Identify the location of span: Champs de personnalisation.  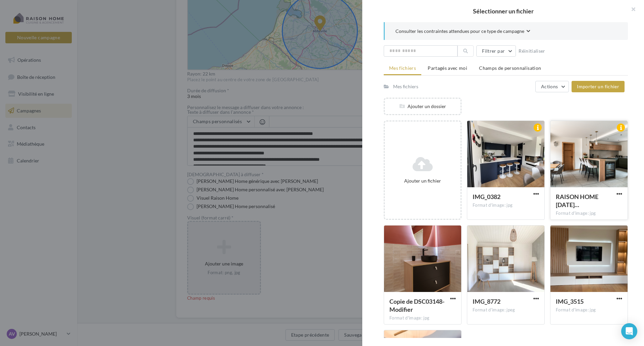
(510, 68).